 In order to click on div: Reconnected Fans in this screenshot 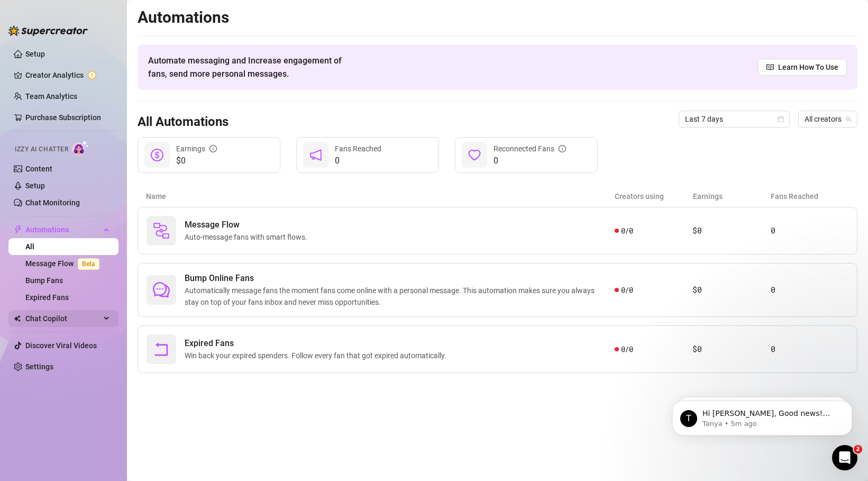, I will do `click(530, 149)`.